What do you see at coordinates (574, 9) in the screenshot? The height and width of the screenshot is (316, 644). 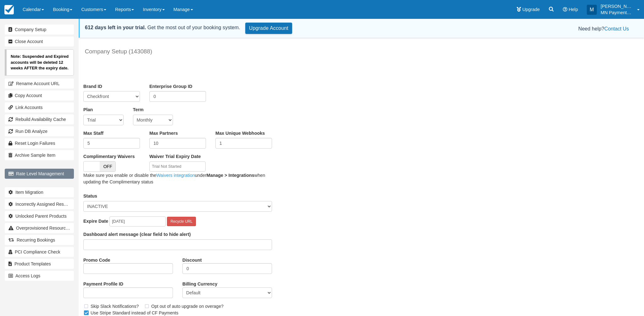 I see `span: Help` at bounding box center [574, 9].